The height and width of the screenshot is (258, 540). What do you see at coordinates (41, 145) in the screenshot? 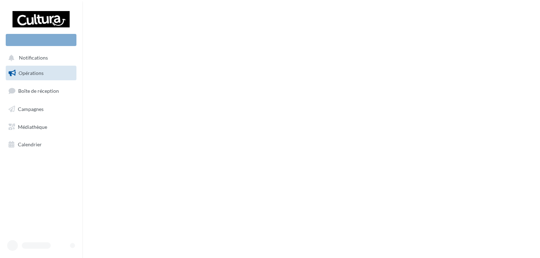
I see `a: Calendrier` at bounding box center [41, 145].